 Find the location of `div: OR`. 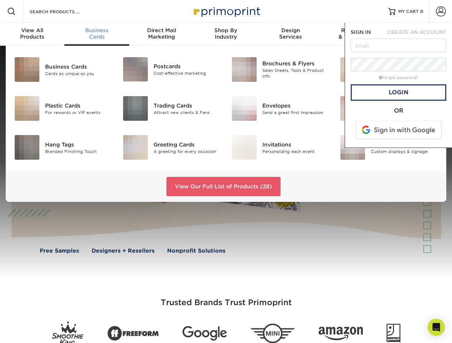

div: OR is located at coordinates (398, 111).